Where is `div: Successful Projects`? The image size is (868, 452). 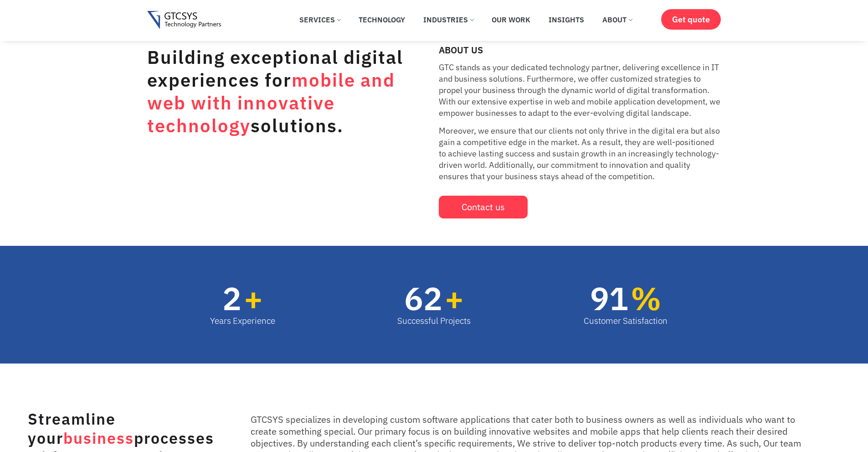
div: Successful Projects is located at coordinates (434, 321).